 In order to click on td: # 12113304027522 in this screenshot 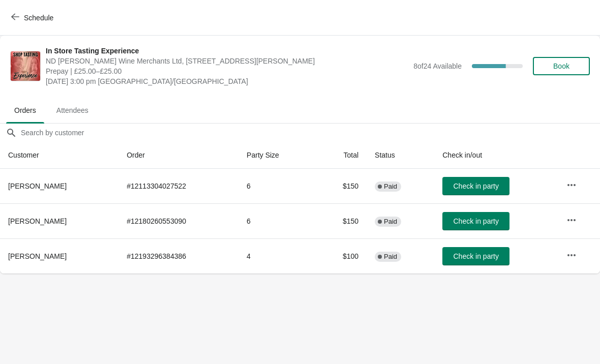, I will do `click(179, 186)`.